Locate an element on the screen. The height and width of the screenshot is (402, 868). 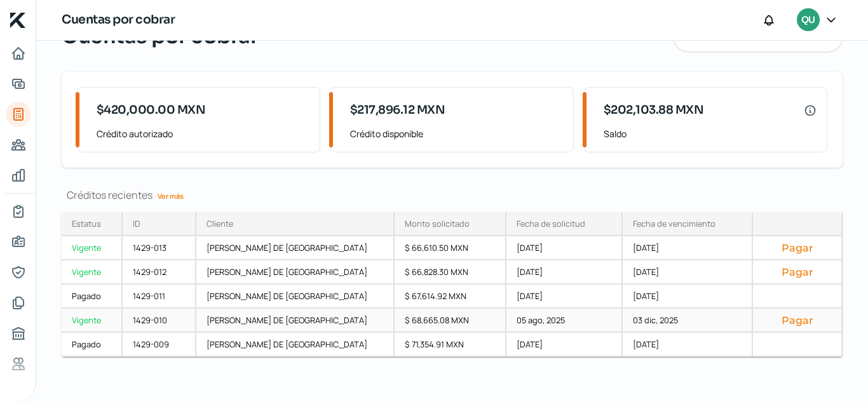
div: 03 dic, 2025 is located at coordinates (687, 321).